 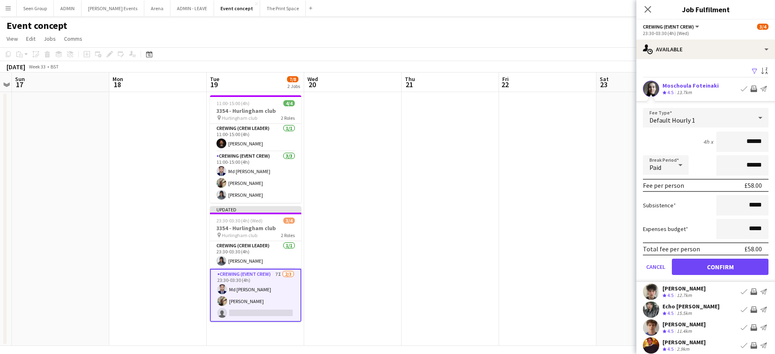 I want to click on span: View, so click(x=12, y=39).